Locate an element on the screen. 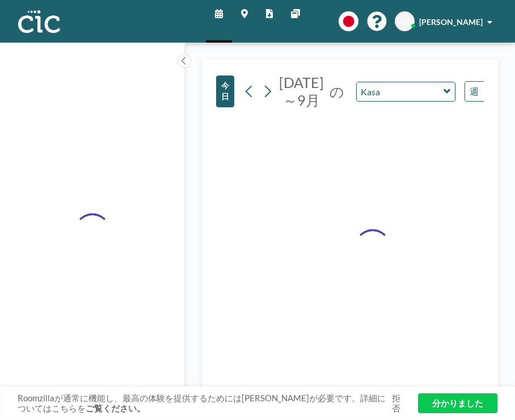 The image size is (515, 420). button: 今日 is located at coordinates (225, 91).